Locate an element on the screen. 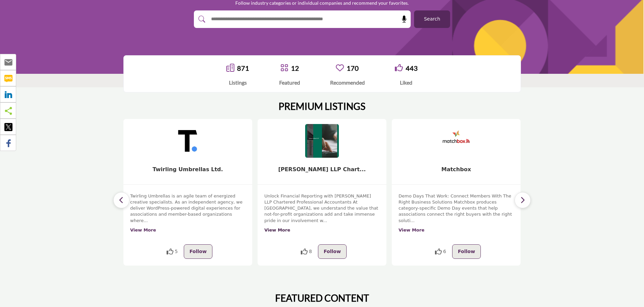  b: Twirling Umbrellas Ltd. is located at coordinates (188, 169).